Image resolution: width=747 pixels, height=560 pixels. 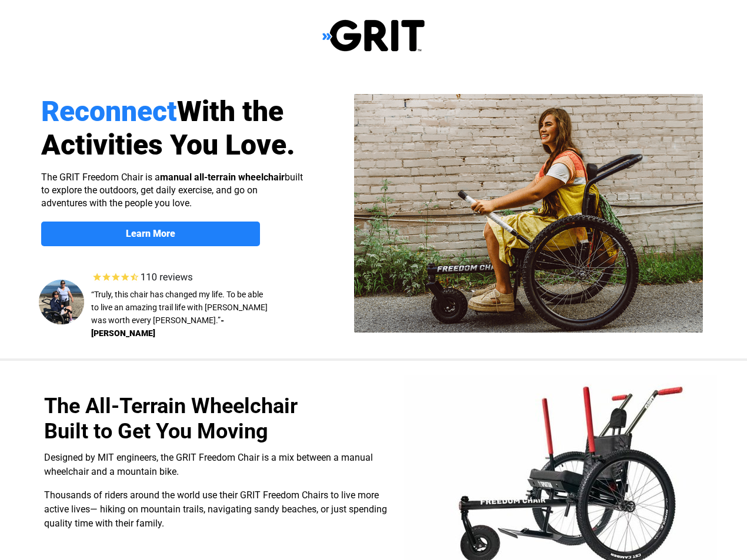 What do you see at coordinates (171, 419) in the screenshot?
I see `span: The All-Terrain Wheelchair Built to Get You Moving` at bounding box center [171, 419].